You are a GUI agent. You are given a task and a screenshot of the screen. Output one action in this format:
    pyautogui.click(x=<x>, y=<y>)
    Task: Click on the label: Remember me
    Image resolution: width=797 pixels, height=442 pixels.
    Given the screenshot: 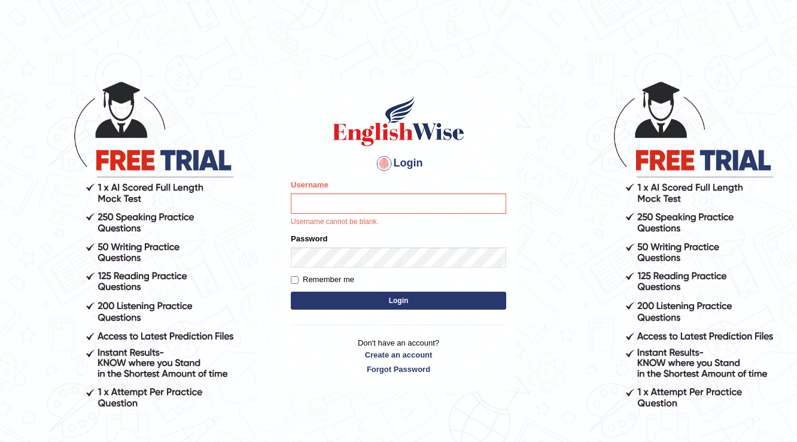 What is the action you would take?
    pyautogui.click(x=323, y=279)
    